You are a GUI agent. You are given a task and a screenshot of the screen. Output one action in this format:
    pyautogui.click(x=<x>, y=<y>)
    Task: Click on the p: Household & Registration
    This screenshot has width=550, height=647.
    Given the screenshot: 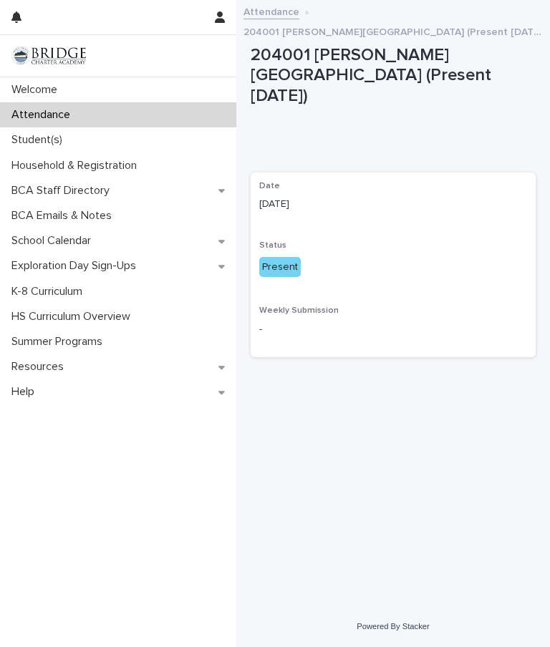 What is the action you would take?
    pyautogui.click(x=77, y=165)
    